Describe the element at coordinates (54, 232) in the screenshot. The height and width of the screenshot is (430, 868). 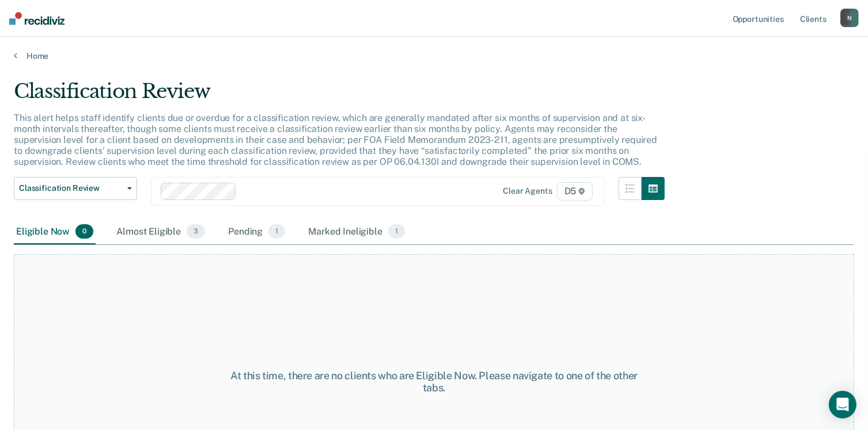
I see `div: Eligible Now0` at that location.